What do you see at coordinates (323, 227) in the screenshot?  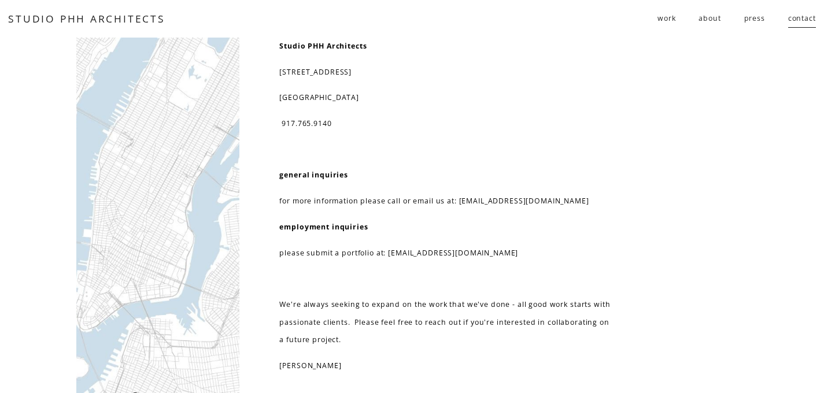 I see `strong: employment inquiries` at bounding box center [323, 227].